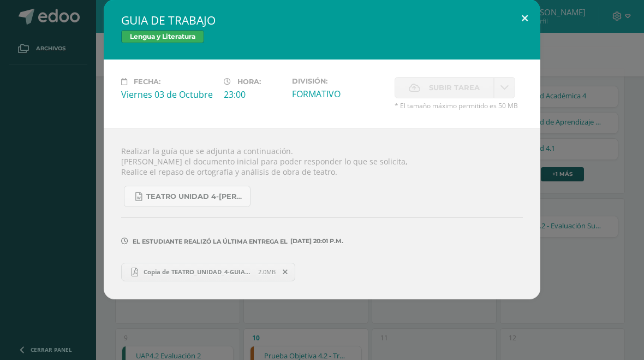 The image size is (644, 360). Describe the element at coordinates (286, 272) in the screenshot. I see `span: Remover entrega` at that location.